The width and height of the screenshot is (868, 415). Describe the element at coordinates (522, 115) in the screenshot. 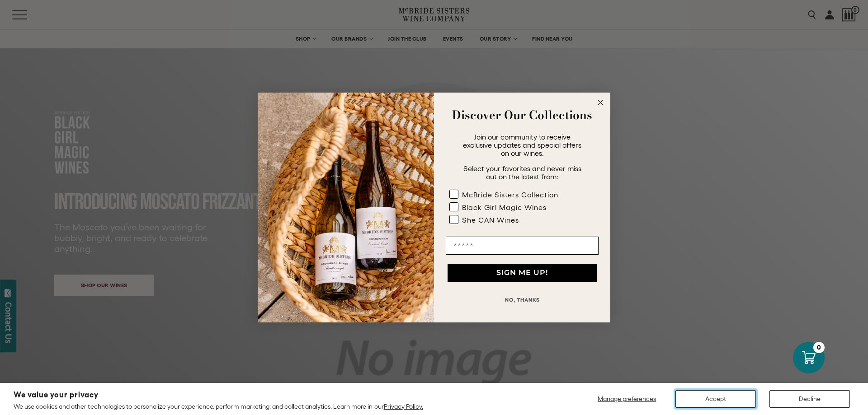

I see `strong: Discover Our Collections` at that location.